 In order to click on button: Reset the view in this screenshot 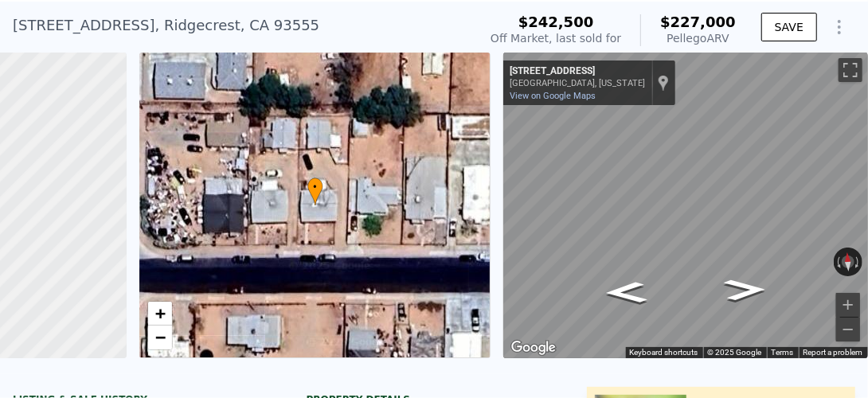, I will do `click(848, 262)`.